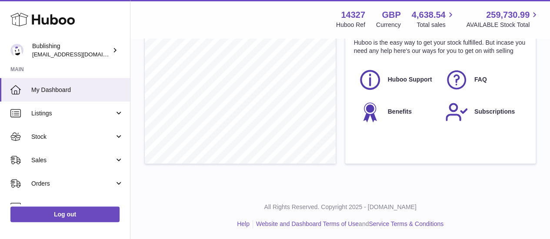 Image resolution: width=550 pixels, height=239 pixels. Describe the element at coordinates (440, 47) in the screenshot. I see `p: Huboo is the easy way to get your stock fulfilled. But incase you need any help here's our ways f...` at that location.